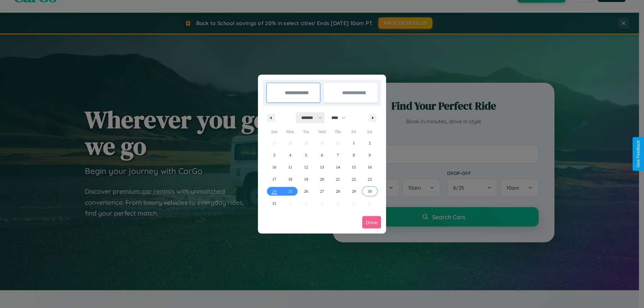  Describe the element at coordinates (274, 191) in the screenshot. I see `button: 24` at that location.